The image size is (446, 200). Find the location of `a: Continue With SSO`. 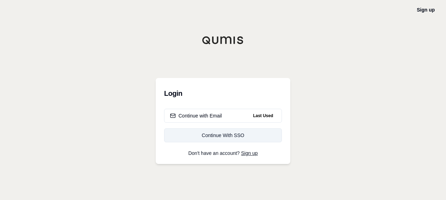

a: Continue With SSO is located at coordinates (223, 136).